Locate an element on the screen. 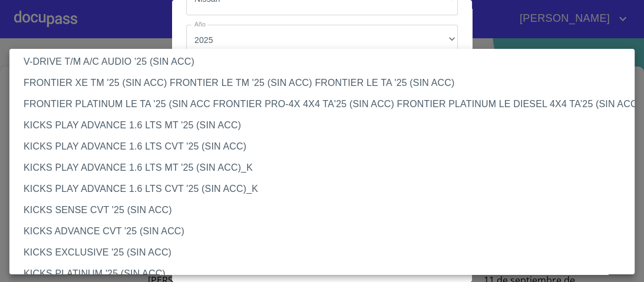 The width and height of the screenshot is (644, 282). li: KICKS PLAY ADVANCE 1.6 LTS CVT '25 (SIN ACC) is located at coordinates (325, 147).